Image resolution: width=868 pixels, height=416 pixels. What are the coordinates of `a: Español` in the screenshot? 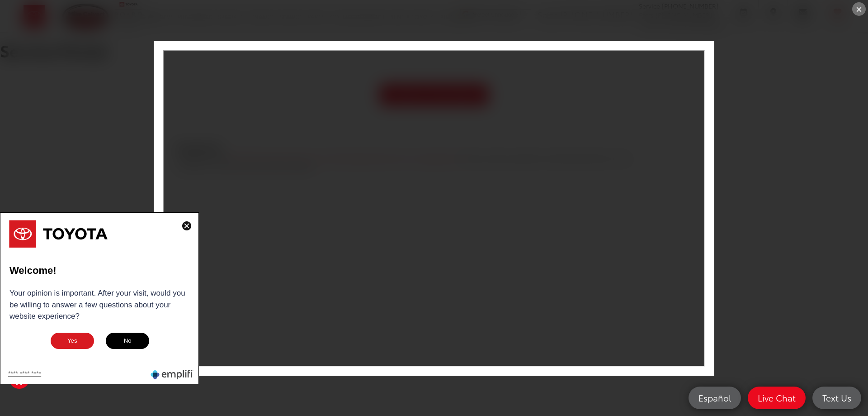 It's located at (714, 398).